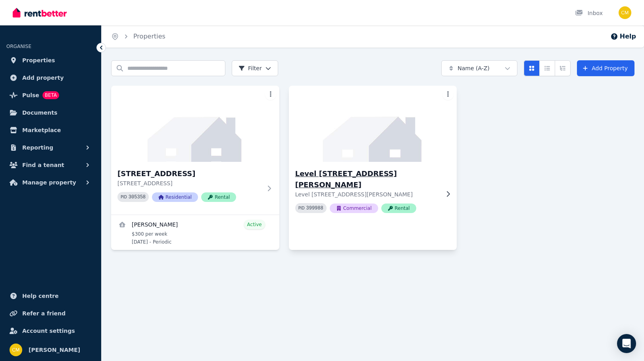  What do you see at coordinates (51, 95) in the screenshot?
I see `span: BETA` at bounding box center [51, 95].